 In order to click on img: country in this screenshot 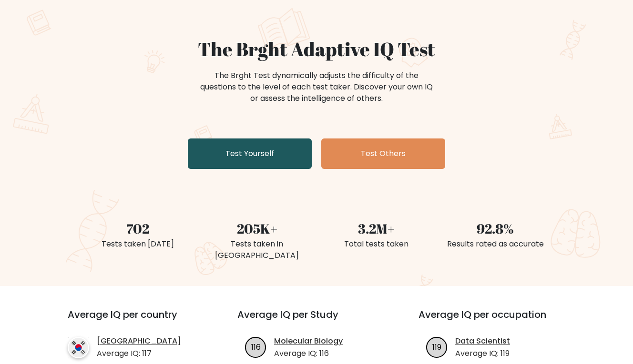, I will do `click(78, 347)`.